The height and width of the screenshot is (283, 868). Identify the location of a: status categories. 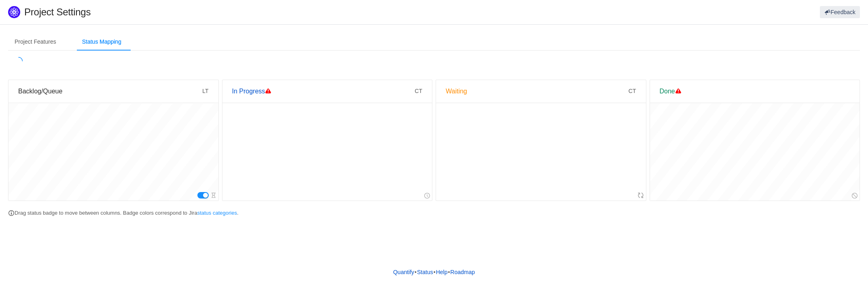
(217, 213).